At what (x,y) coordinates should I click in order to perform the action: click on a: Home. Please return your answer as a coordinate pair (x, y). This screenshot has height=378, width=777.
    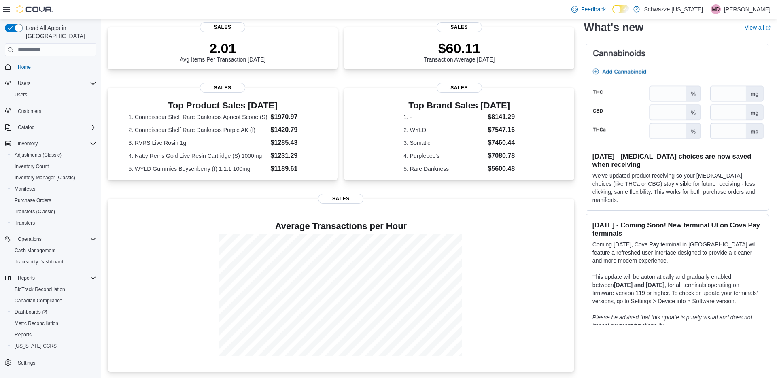
    Looking at the image, I should click on (24, 67).